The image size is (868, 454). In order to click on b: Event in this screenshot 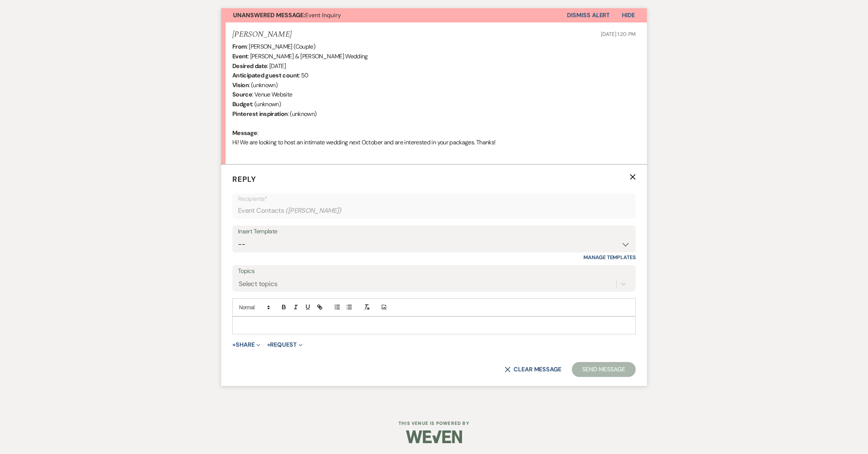, I will do `click(240, 56)`.